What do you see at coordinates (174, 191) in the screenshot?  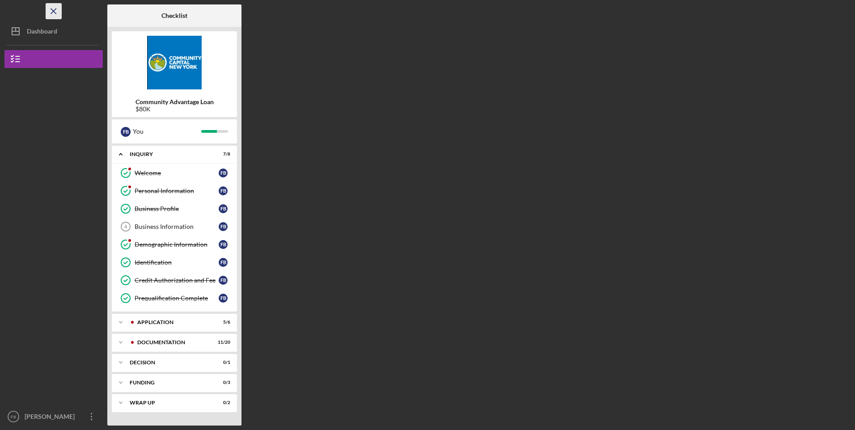 I see `a: Personal InformationFB` at bounding box center [174, 191].